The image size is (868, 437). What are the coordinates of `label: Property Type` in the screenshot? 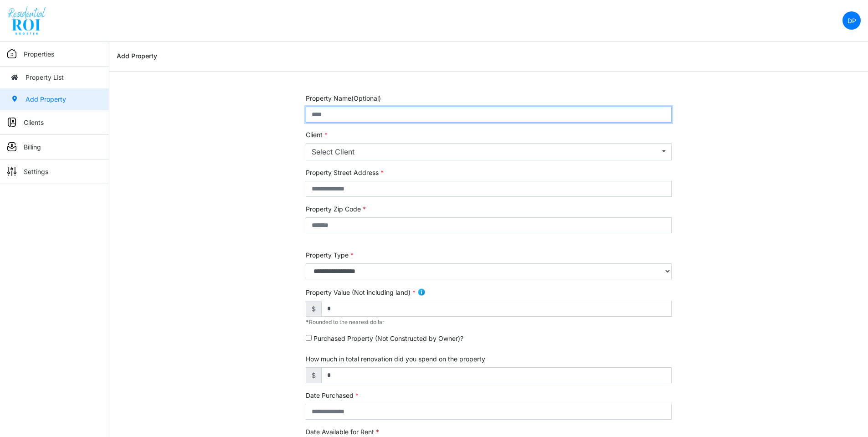 It's located at (329, 255).